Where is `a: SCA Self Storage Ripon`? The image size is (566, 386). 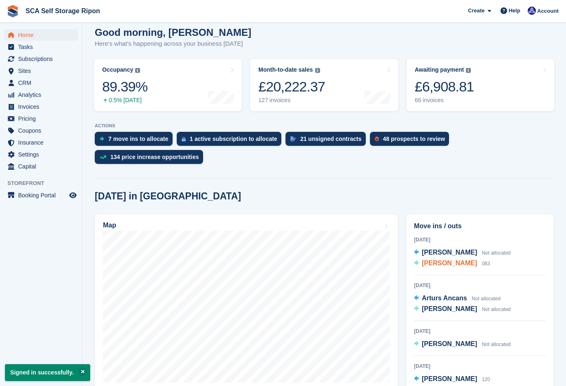
a: SCA Self Storage Ripon is located at coordinates (63, 11).